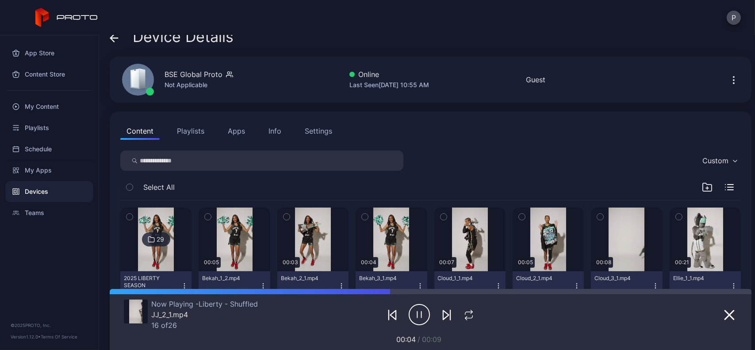  Describe the element at coordinates (462, 278) in the screenshot. I see `div: Cloud_1_1.mp4` at that location.